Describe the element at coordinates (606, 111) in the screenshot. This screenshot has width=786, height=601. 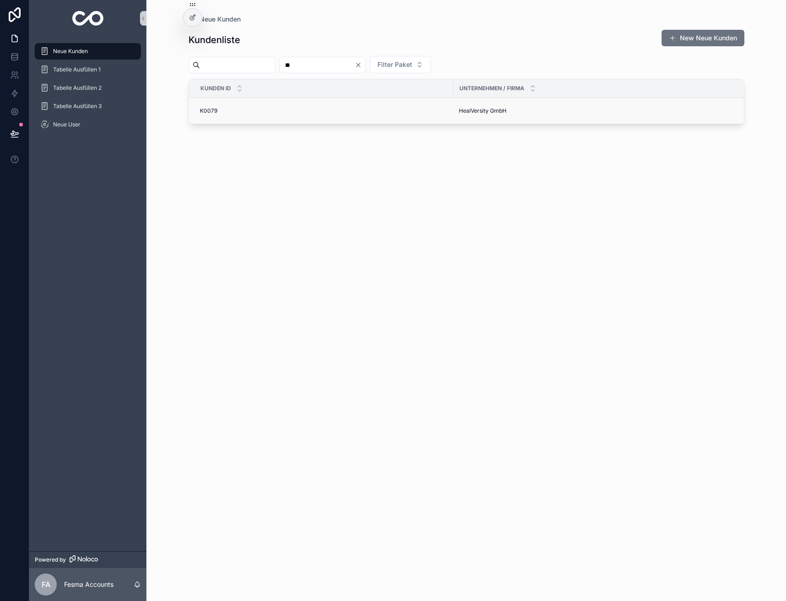
I see `a: HealVersity GmbH` at that location.